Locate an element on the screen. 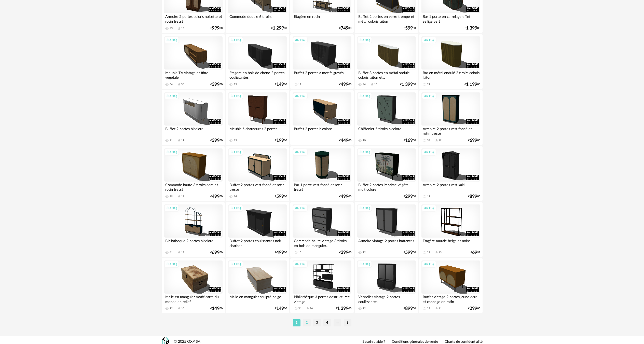  div: 10 is located at coordinates (183, 309).